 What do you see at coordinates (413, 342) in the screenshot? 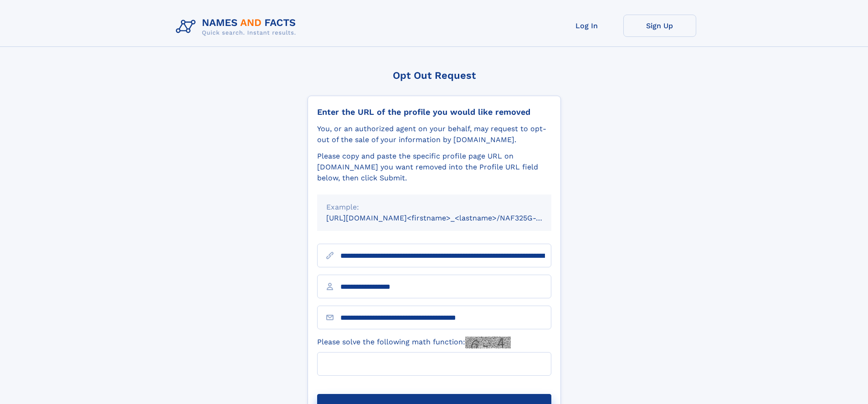
I see `label: Please solve the following math function:` at bounding box center [413, 342].